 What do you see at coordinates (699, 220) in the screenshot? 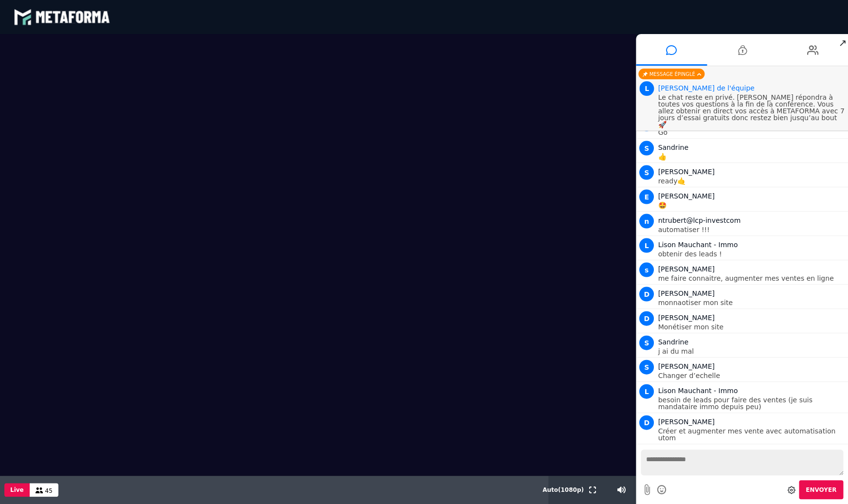
I see `span: ntrubert@lcp-investcom` at bounding box center [699, 220].